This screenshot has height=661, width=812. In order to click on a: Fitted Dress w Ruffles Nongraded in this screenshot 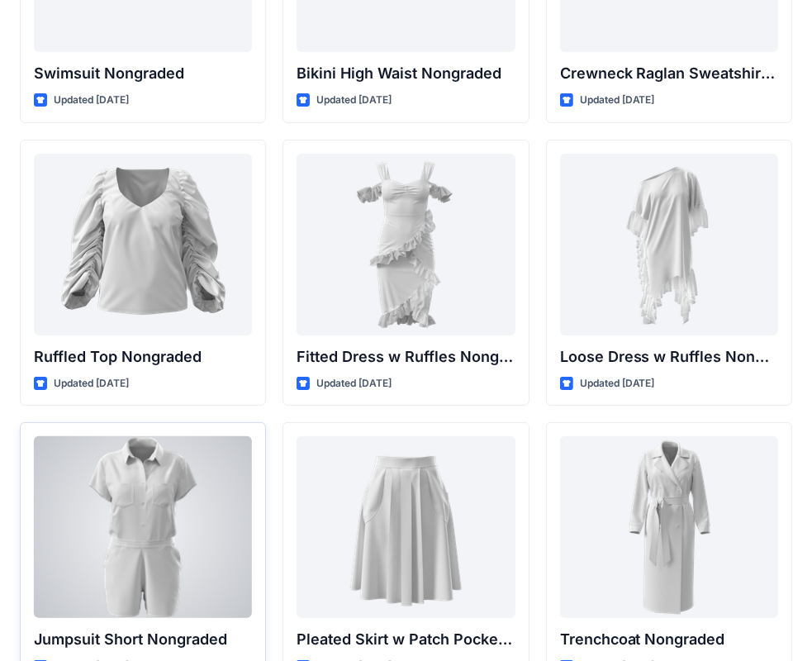, I will do `click(406, 245)`.